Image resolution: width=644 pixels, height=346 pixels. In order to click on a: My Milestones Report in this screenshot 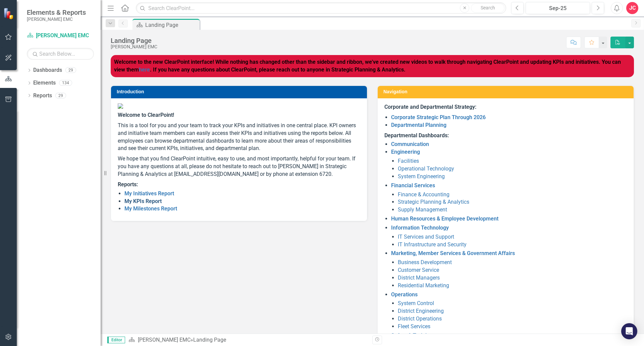, I will do `click(151, 208)`.